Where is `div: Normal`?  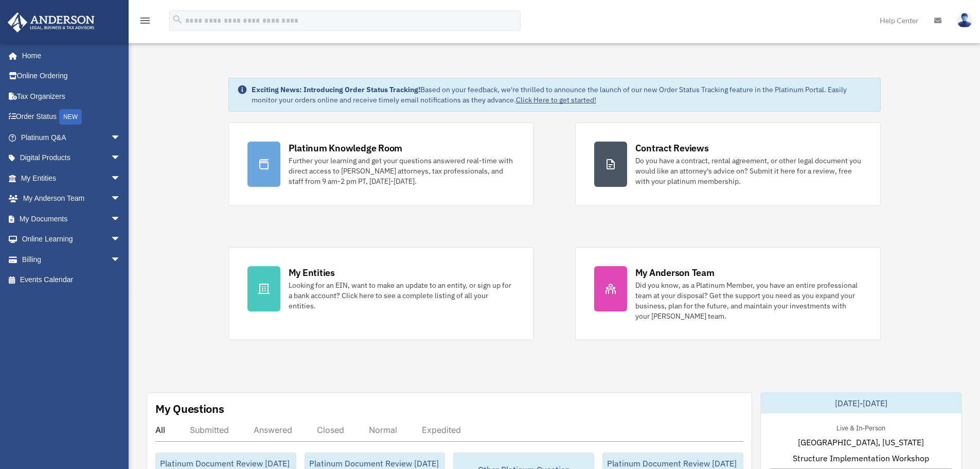
div: Normal is located at coordinates (383, 430).